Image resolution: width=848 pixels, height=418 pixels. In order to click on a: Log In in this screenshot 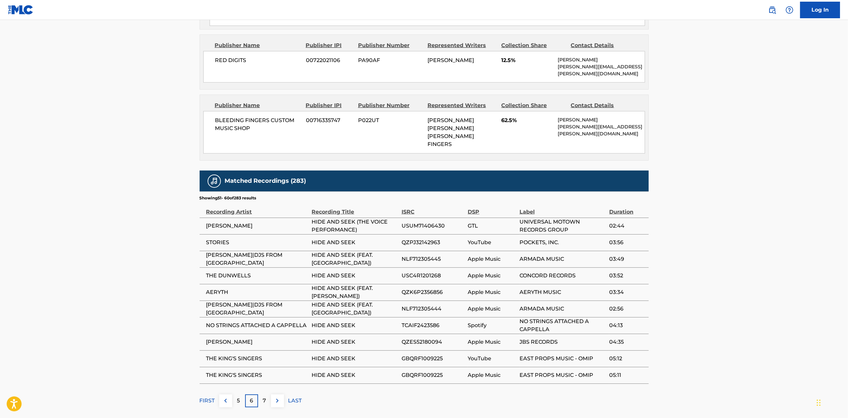, I will do `click(820, 10)`.